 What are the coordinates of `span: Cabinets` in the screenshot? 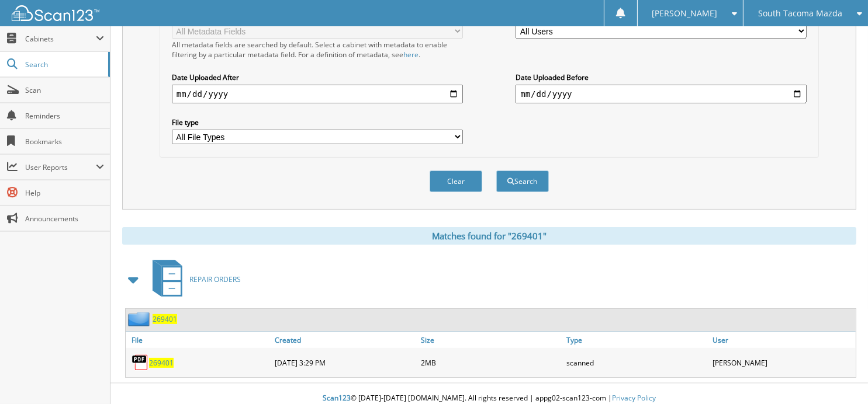 It's located at (60, 39).